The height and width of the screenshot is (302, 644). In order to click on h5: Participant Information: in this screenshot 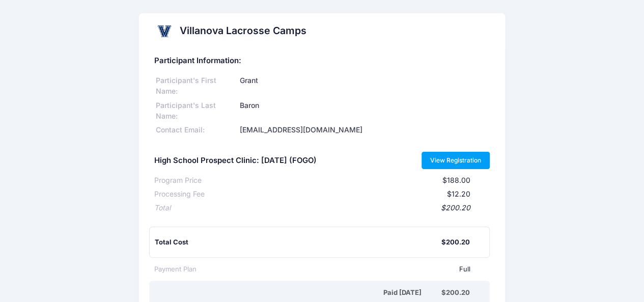, I will do `click(323, 61)`.